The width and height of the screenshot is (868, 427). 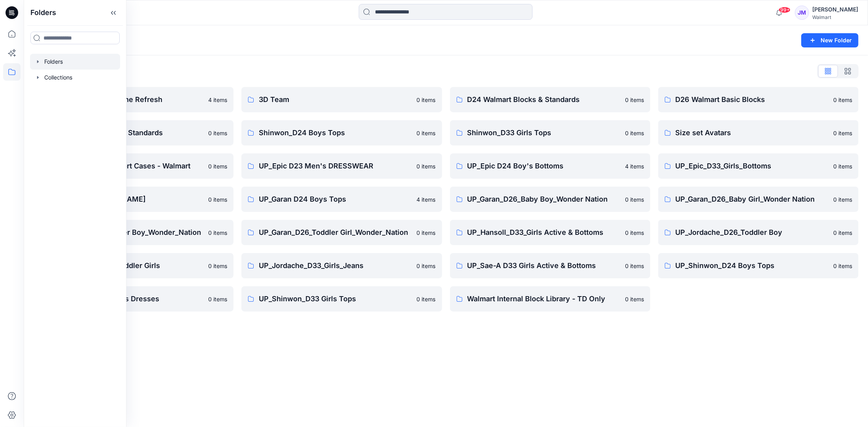 What do you see at coordinates (341, 166) in the screenshot?
I see `a: UP_Epic D23 Men's DRESSWEAR0 items` at bounding box center [341, 166].